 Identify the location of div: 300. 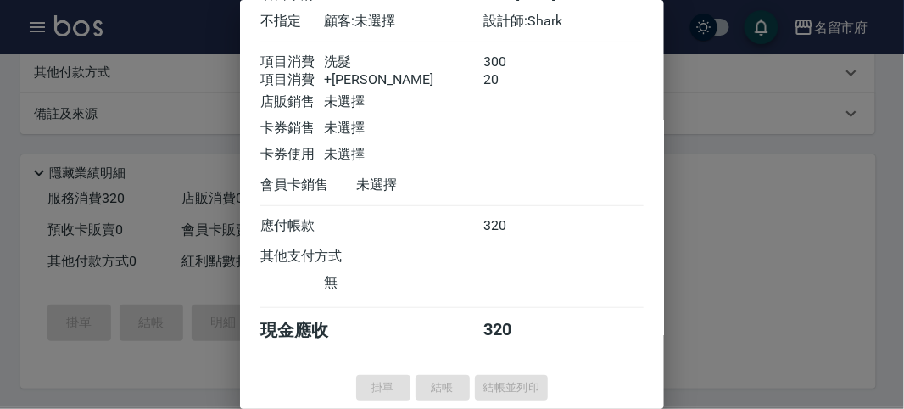
(515, 62).